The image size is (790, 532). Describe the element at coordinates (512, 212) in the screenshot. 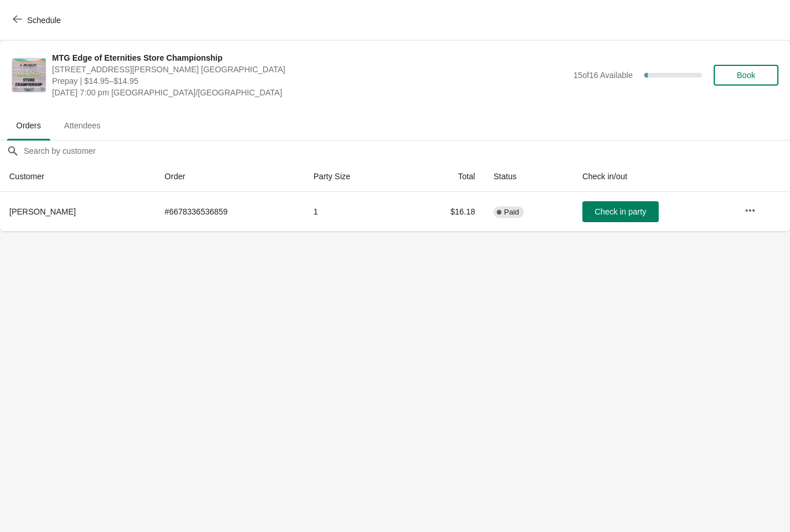

I see `span: Paid` at that location.